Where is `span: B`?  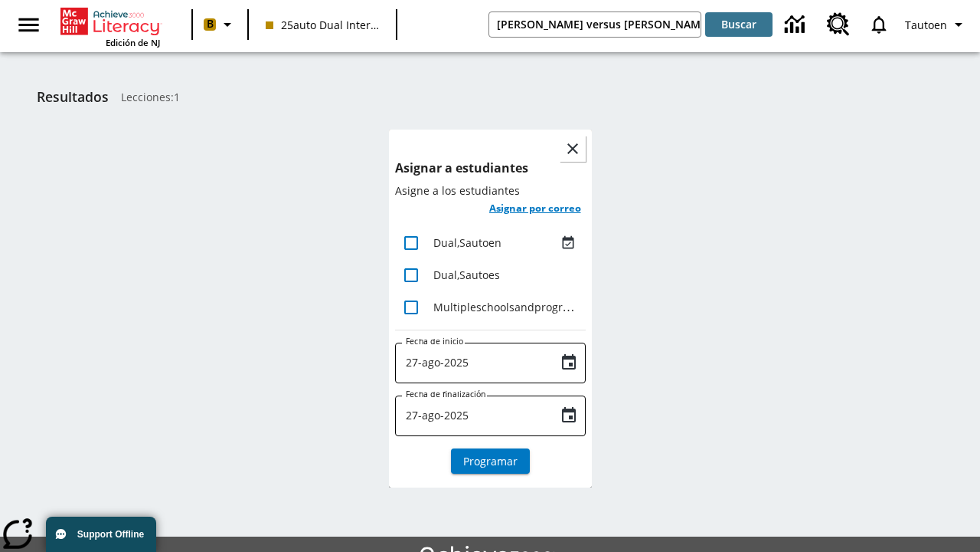
span: B is located at coordinates (210, 23).